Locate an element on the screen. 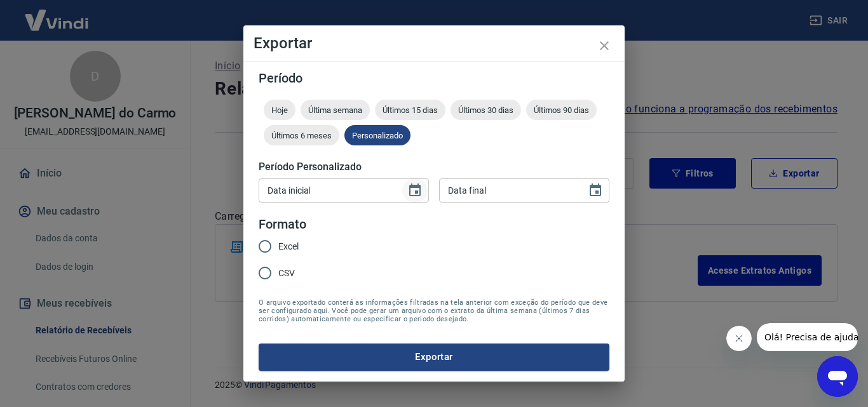  div: Hoje is located at coordinates (280, 110).